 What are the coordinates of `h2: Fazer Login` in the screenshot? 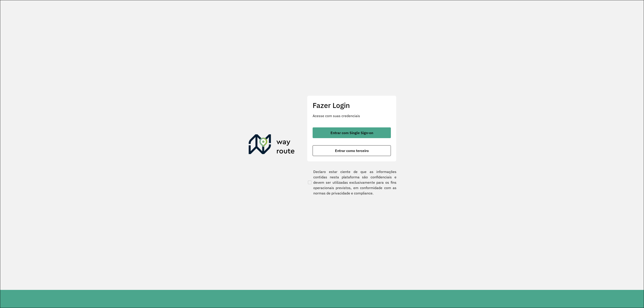 It's located at (352, 105).